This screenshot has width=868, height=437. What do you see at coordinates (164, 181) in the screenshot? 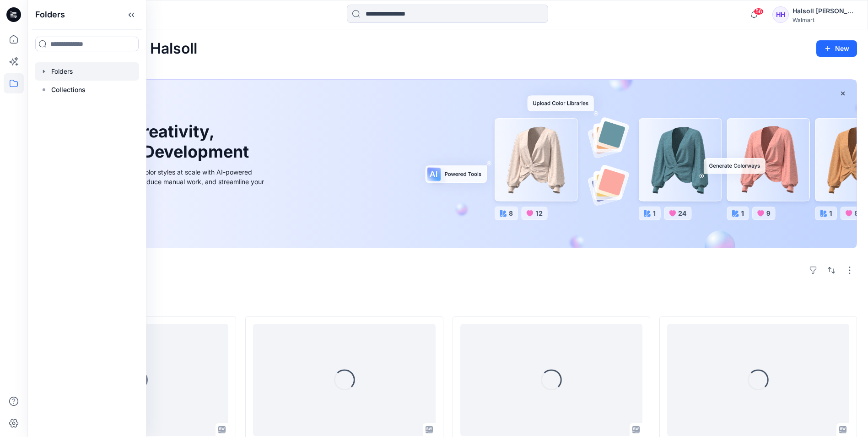
I see `div: Explore ideas faster and recolor styles at scale with AI-powered tools that boost creativity, red...` at bounding box center [164, 181].